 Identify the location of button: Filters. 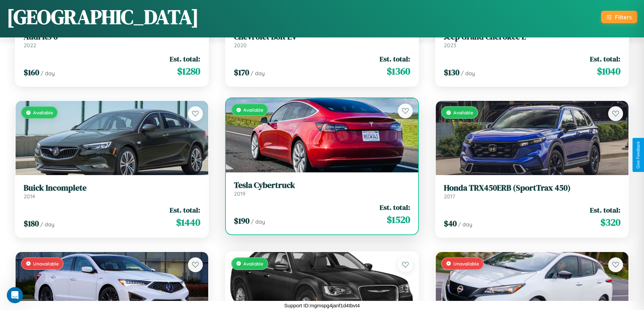
(619, 17).